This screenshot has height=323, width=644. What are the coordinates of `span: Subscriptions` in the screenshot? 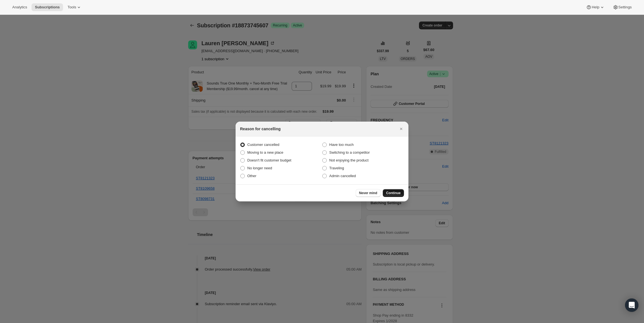 It's located at (47, 7).